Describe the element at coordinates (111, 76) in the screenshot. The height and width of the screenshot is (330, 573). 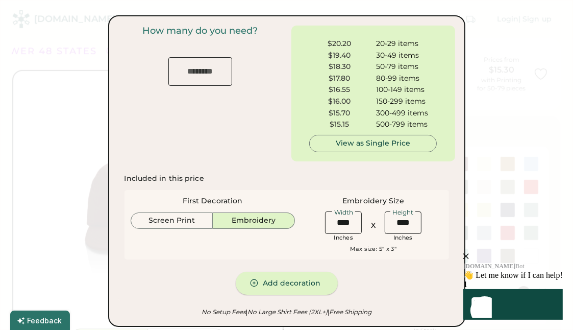
I see `span: 👋 Let me know if I can help!` at that location.